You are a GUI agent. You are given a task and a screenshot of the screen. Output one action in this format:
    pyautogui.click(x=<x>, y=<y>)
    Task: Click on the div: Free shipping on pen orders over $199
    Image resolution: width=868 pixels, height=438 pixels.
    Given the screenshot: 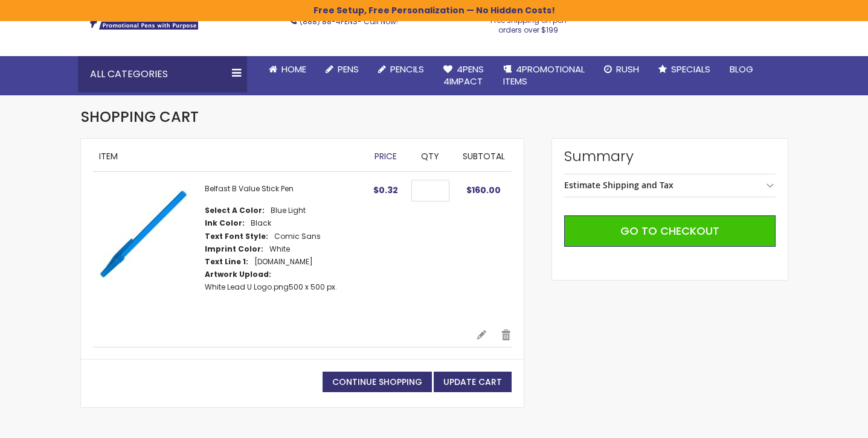 What is the action you would take?
    pyautogui.click(x=529, y=23)
    